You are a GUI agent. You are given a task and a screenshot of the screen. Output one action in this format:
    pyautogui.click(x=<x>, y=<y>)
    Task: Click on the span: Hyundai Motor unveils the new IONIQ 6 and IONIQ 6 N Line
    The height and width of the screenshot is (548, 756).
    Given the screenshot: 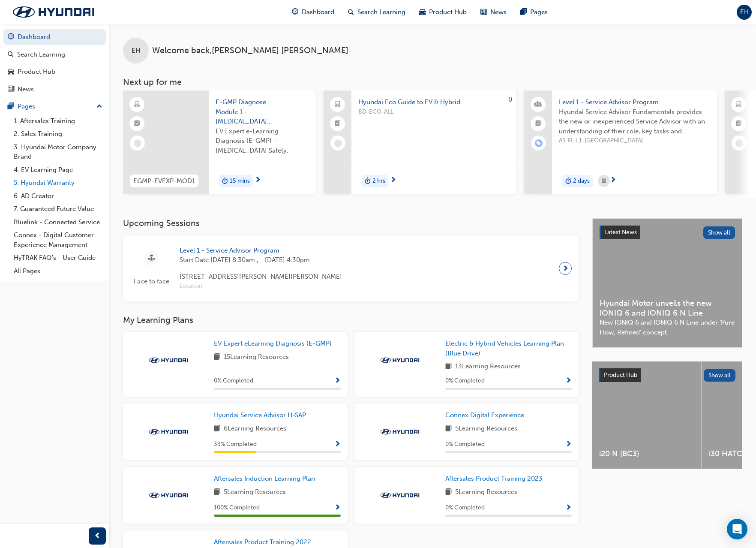 What is the action you would take?
    pyautogui.click(x=667, y=308)
    